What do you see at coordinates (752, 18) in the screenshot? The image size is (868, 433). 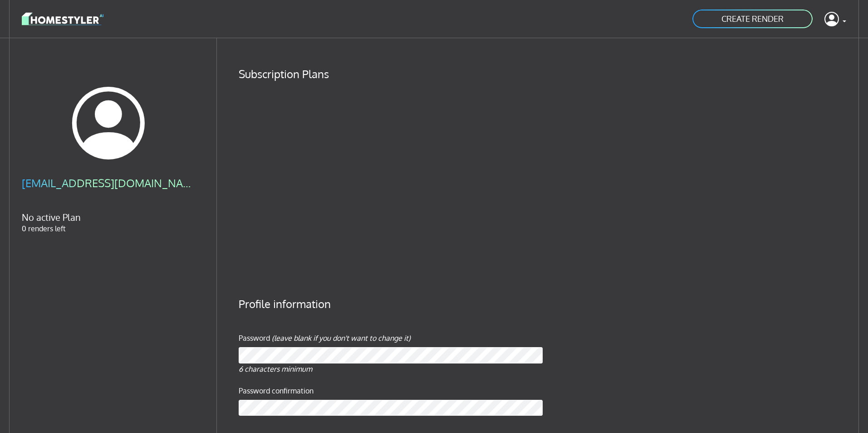 I see `a: CREATE RENDER` at bounding box center [752, 18].